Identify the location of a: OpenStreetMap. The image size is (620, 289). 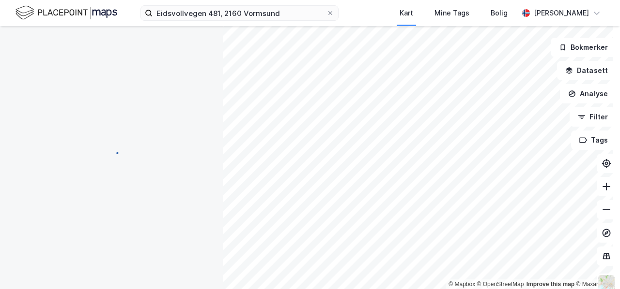
(500, 285).